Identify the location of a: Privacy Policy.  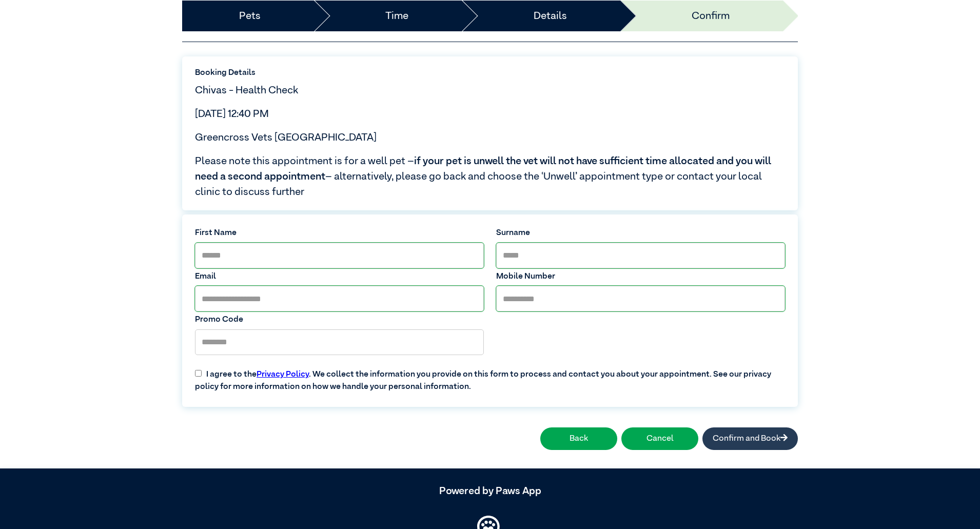
(283, 375).